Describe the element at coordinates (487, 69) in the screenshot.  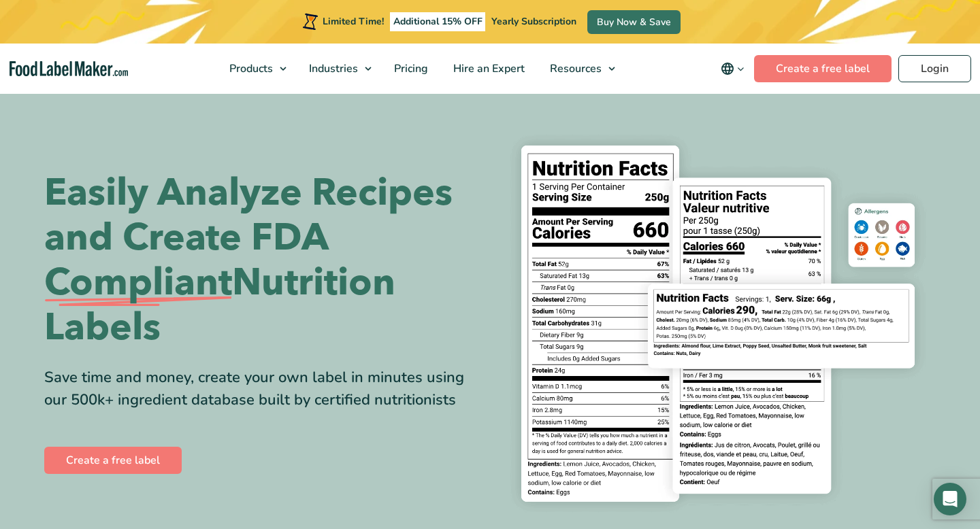
I see `span: Hire an Expert` at that location.